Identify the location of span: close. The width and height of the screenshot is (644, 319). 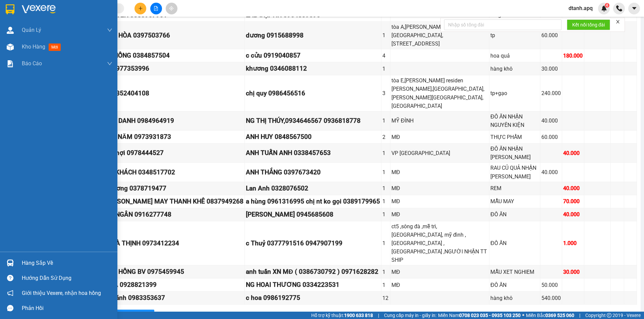
(617, 22).